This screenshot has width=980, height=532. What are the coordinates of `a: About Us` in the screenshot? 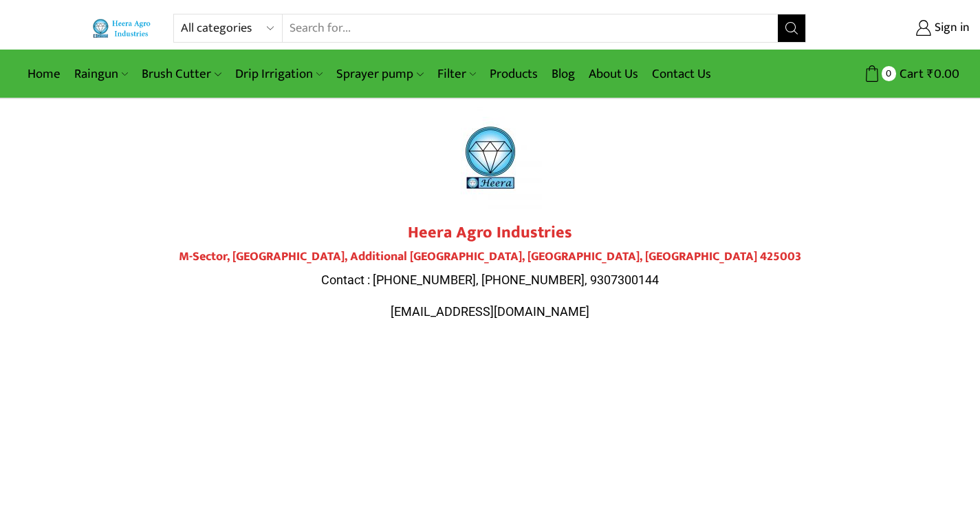 It's located at (613, 74).